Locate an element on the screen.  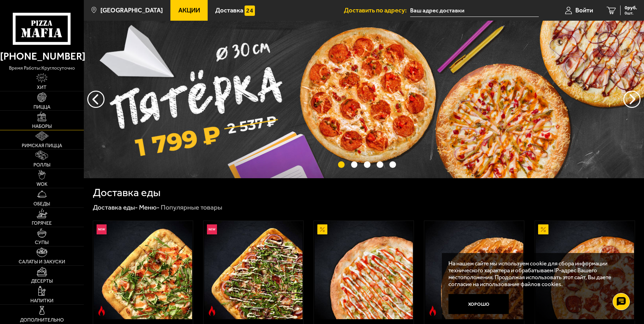
span: 0 шт. is located at coordinates (631, 13).